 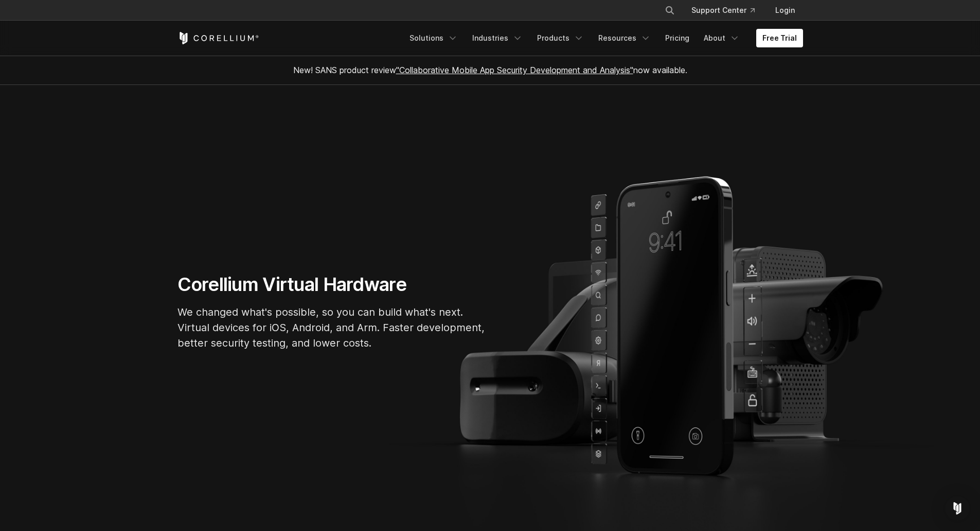 What do you see at coordinates (434, 38) in the screenshot?
I see `a: Solutions` at bounding box center [434, 38].